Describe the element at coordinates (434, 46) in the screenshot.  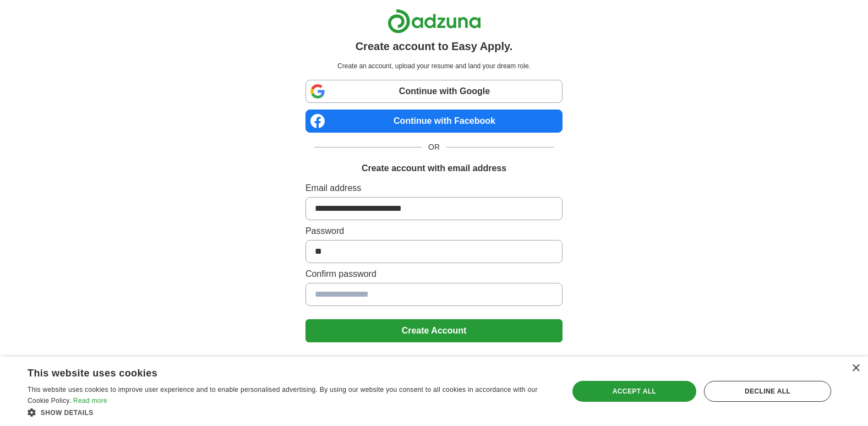
I see `h1: Create account to Easy Apply.` at that location.